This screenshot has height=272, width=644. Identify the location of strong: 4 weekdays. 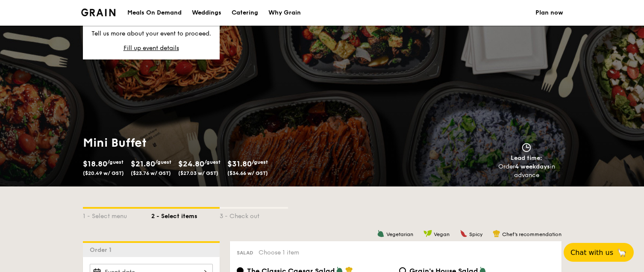
(532, 166).